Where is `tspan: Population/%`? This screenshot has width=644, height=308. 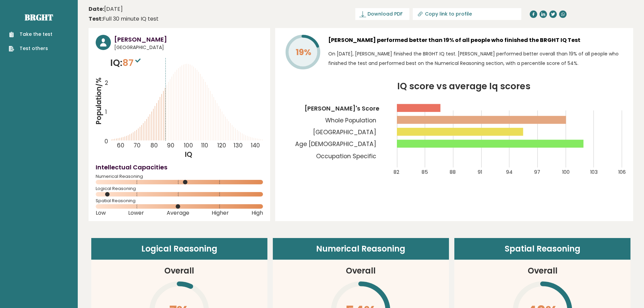
tspan: Population/% is located at coordinates (99, 101).